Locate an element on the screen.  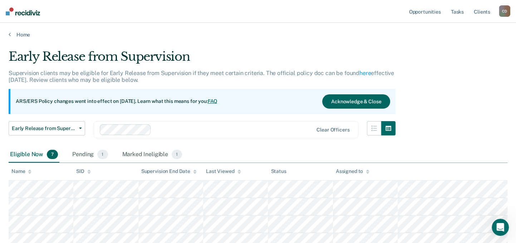
p: Supervision clients may be eligible for Early Release from Supervision if they meet certain crite... is located at coordinates (201, 77).